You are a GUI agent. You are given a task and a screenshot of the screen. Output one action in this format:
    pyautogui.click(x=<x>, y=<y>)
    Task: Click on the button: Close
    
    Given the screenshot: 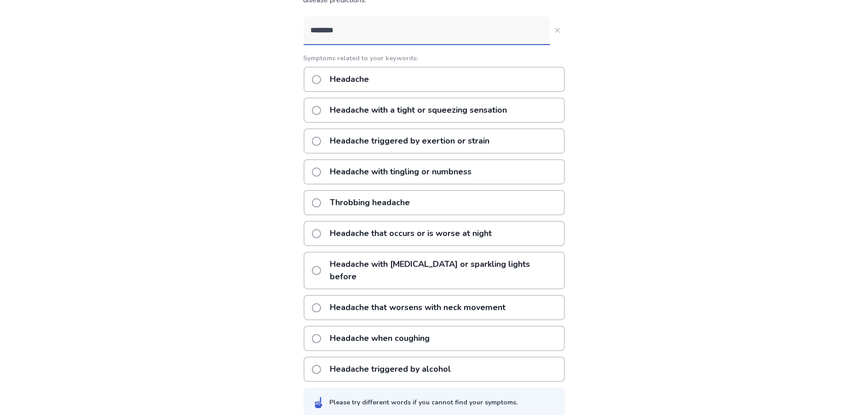 What is the action you would take?
    pyautogui.click(x=557, y=30)
    